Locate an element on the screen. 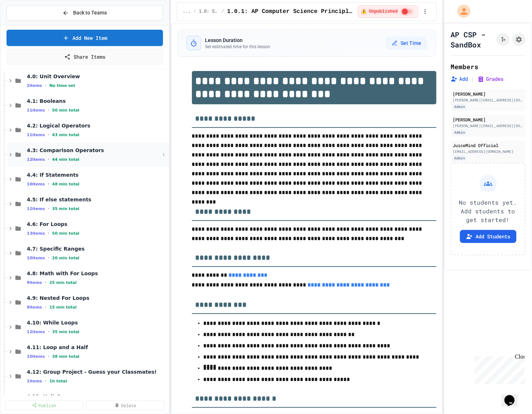 This screenshot has height=414, width=532. span: 1.0.1: AP Computer Science Principles in Python Course Syllabus is located at coordinates (291, 12).